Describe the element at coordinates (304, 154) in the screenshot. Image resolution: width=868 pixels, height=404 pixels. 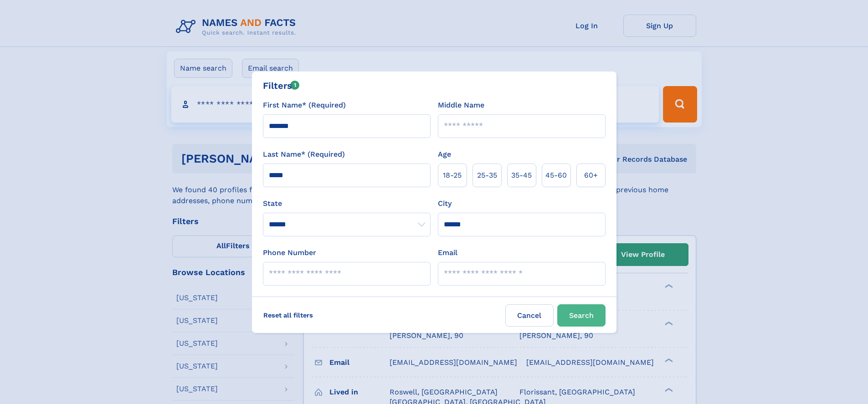
I see `label: Last Name* (Required)` at that location.